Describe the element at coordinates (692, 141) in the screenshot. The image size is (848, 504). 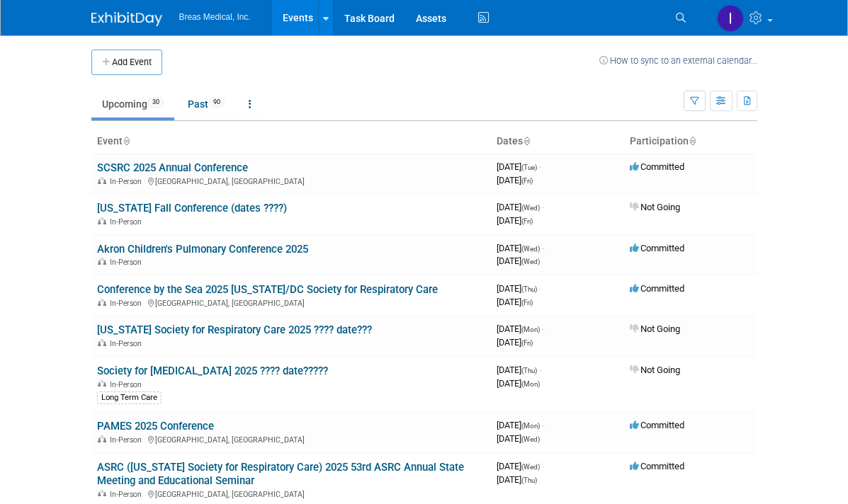
I see `a: Sort by Participation Type` at that location.